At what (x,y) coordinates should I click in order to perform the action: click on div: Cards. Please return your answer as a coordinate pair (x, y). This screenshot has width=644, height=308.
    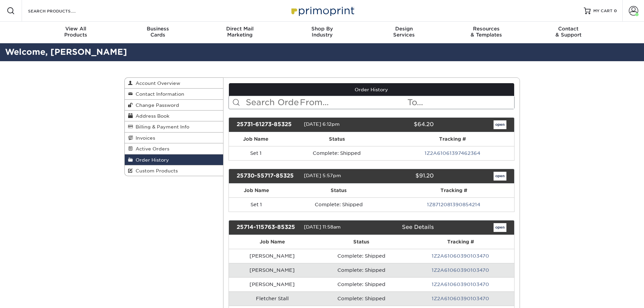
    Looking at the image, I should click on (158, 32).